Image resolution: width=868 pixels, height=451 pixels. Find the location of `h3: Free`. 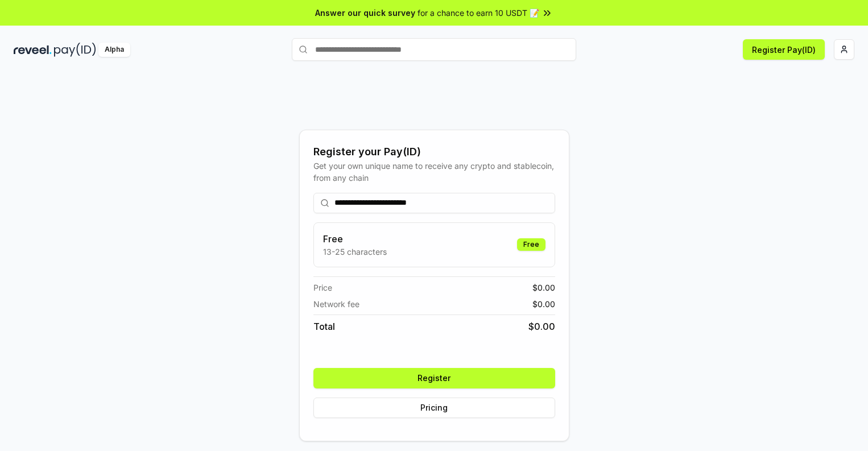

h3: Free is located at coordinates (354, 239).